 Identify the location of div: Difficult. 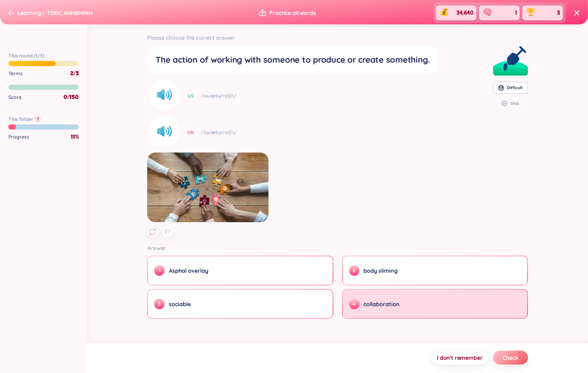
(515, 88).